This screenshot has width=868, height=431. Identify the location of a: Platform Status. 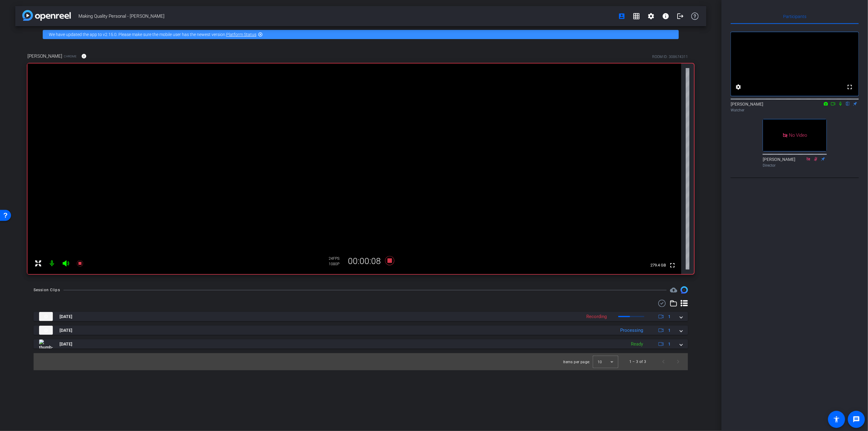
(241, 35).